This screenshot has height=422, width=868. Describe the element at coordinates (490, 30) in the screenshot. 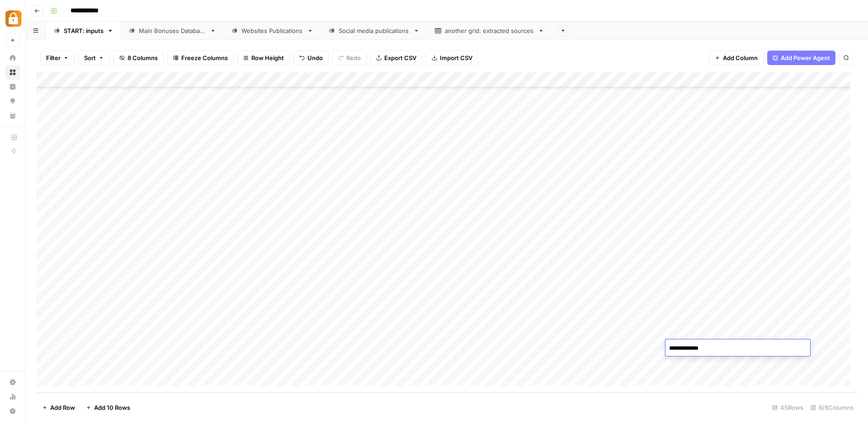

I see `div: another grid: extracted sources` at that location.